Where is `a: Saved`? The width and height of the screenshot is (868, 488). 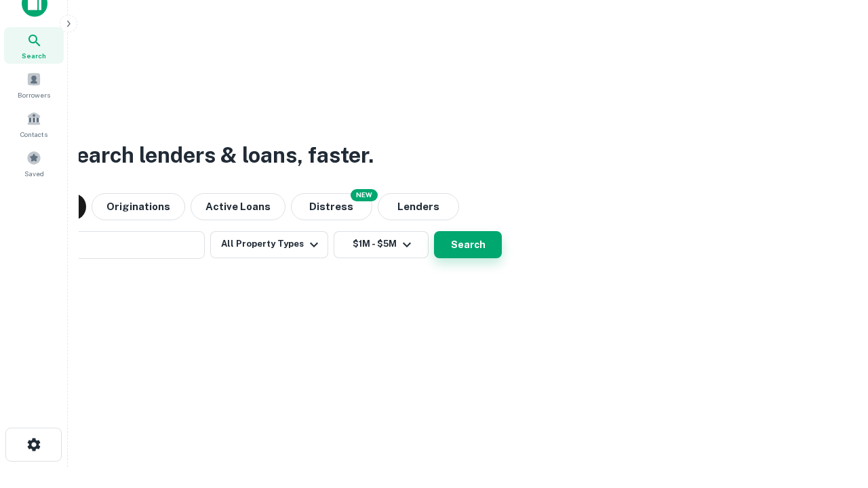
a: Saved is located at coordinates (34, 163).